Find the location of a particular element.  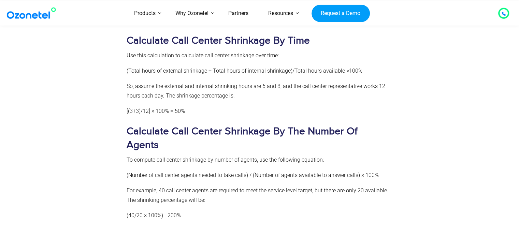

a: Resources is located at coordinates (281, 13).